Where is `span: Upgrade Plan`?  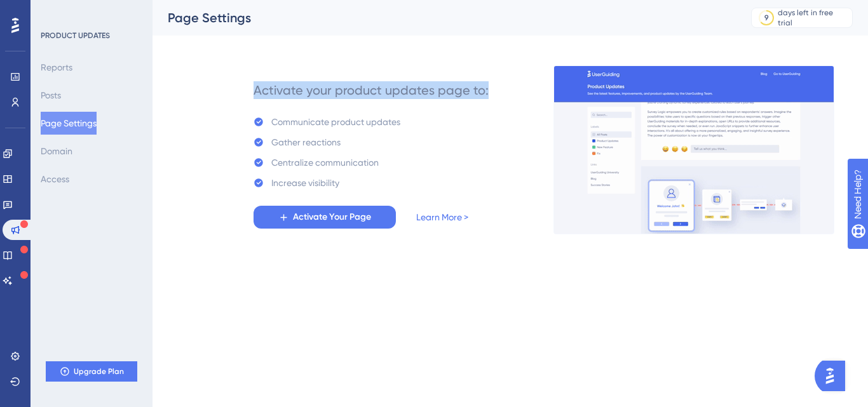
span: Upgrade Plan is located at coordinates (98, 372).